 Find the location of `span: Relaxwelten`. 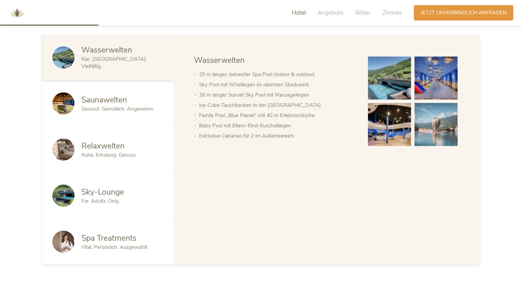

span: Relaxwelten is located at coordinates (103, 146).